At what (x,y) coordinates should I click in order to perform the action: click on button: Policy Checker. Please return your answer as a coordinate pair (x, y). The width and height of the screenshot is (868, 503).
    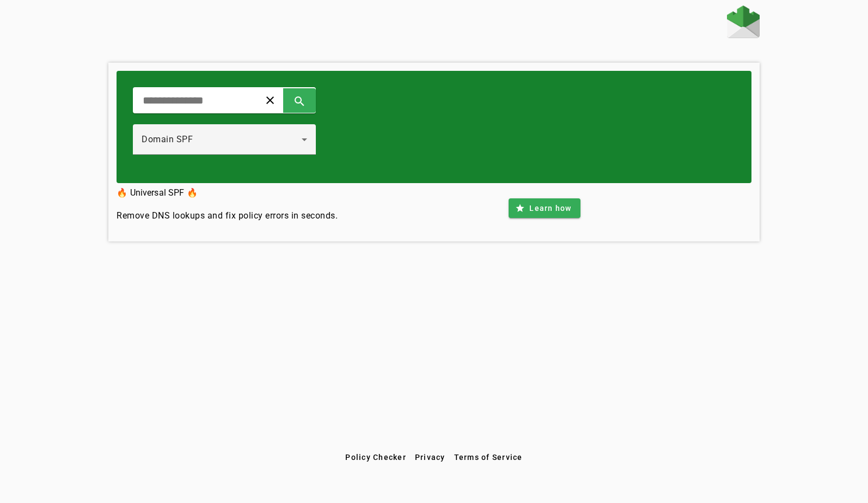
    Looking at the image, I should click on (375, 457).